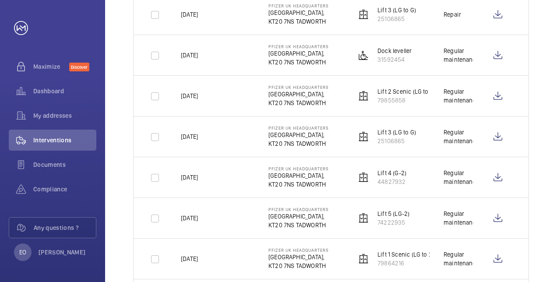 Image resolution: width=557 pixels, height=282 pixels. What do you see at coordinates (406, 91) in the screenshot?
I see `p: Lift 2 Scenic (LG to 2)` at bounding box center [406, 91].